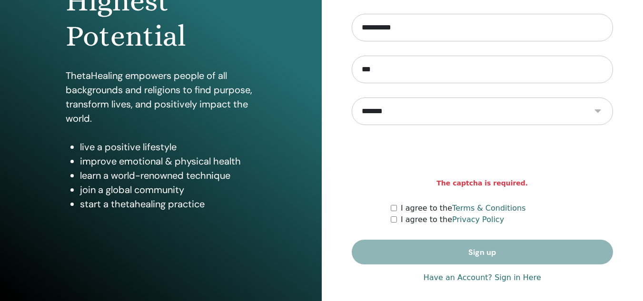  I want to click on p: ThetaHealing empowers people of all backgrounds and religions to find purpose, transform lives, a..., so click(161, 97).